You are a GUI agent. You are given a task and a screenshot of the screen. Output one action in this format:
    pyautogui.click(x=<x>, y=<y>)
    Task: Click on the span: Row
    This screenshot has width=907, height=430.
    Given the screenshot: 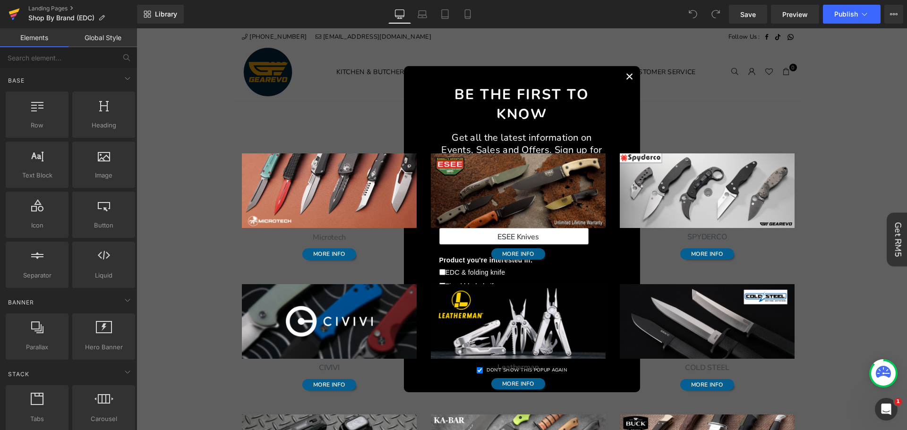 What is the action you would take?
    pyautogui.click(x=37, y=125)
    